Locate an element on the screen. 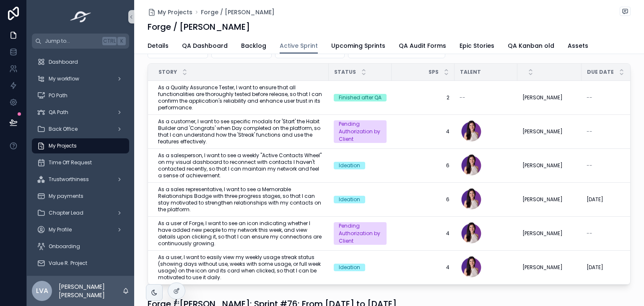 This screenshot has height=306, width=644. span: Backlog is located at coordinates (254, 46).